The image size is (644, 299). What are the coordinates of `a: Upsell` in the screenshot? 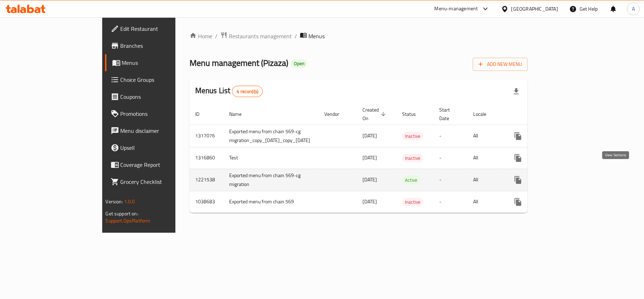 It's located at (157, 148).